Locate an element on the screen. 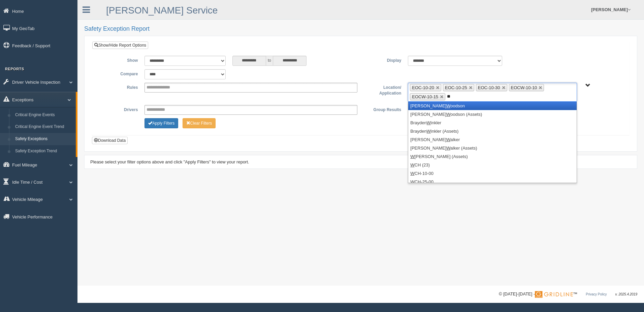  label: Drivers is located at coordinates (119, 109).